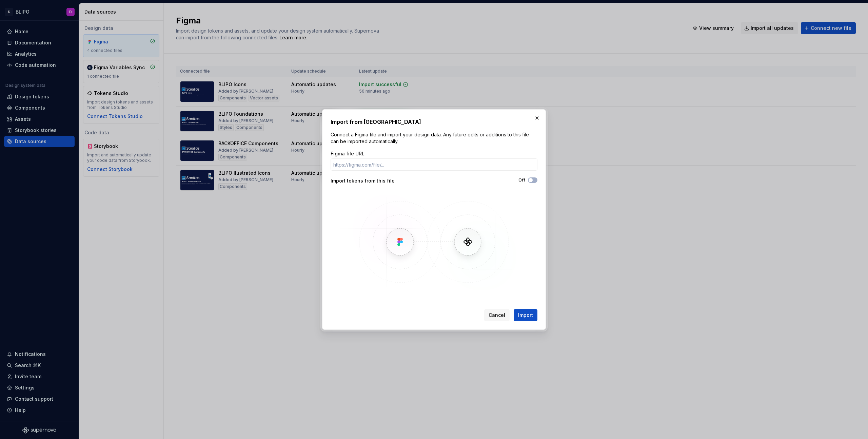 The image size is (868, 439). I want to click on button: Cancel, so click(496, 315).